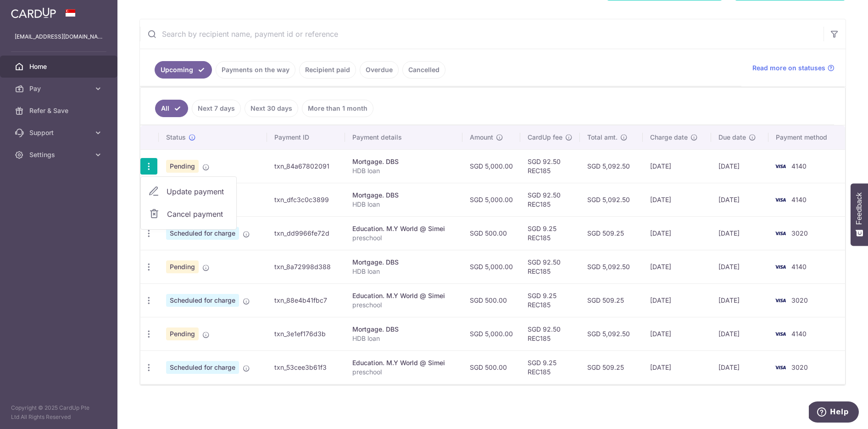  What do you see at coordinates (60, 133) in the screenshot?
I see `span: Support` at bounding box center [60, 133].